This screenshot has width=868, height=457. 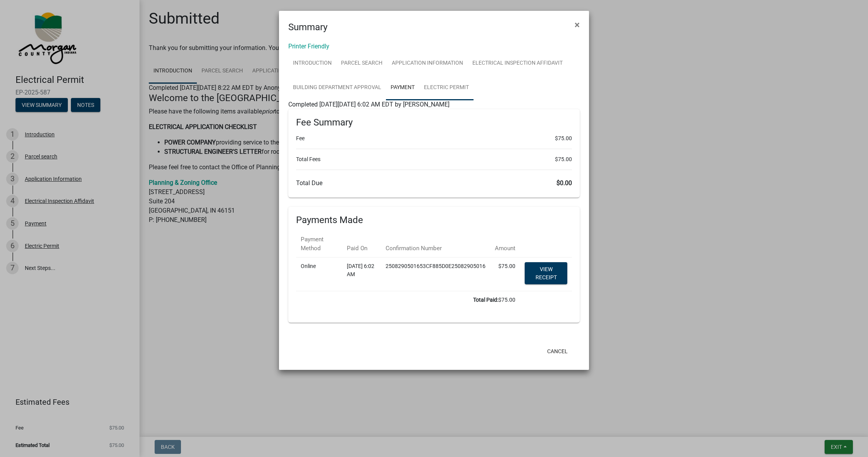 What do you see at coordinates (435, 274) in the screenshot?
I see `td: 2508290501653CF885D0E25082905016` at bounding box center [435, 274].